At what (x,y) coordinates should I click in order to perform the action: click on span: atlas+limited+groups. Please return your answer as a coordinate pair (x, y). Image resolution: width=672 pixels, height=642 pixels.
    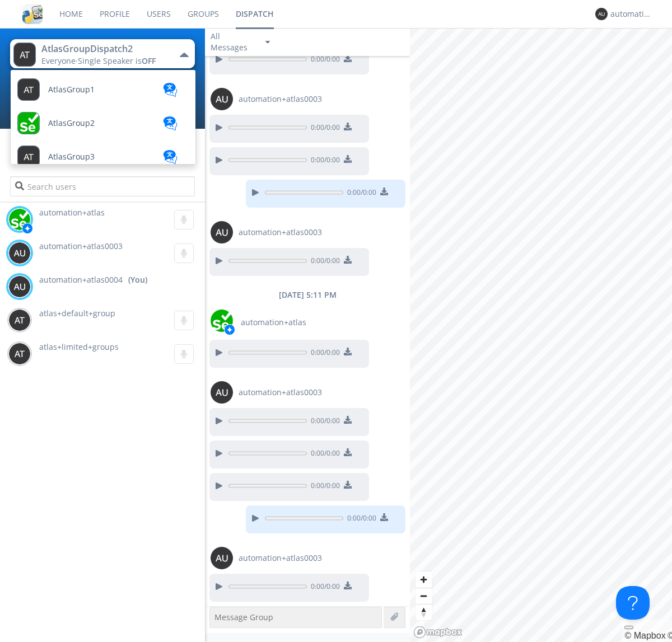
    Looking at the image, I should click on (79, 347).